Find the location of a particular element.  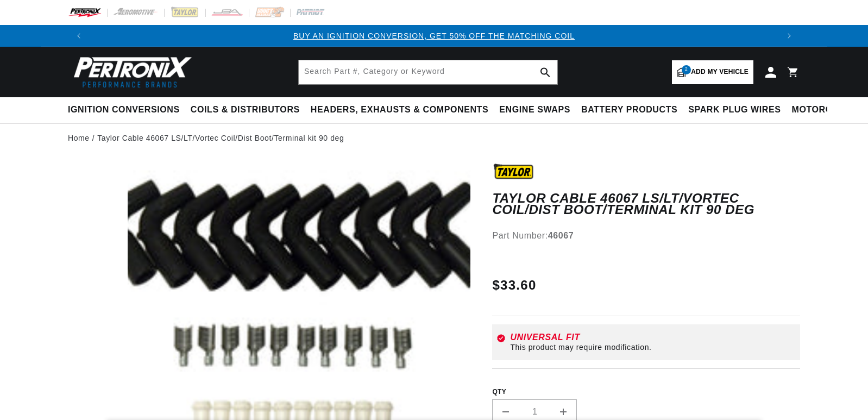

a: Taylor Cable 46067 LS/LT/Vortec Coil/Dist Boot/Terminal kit 90 deg is located at coordinates (221, 138).